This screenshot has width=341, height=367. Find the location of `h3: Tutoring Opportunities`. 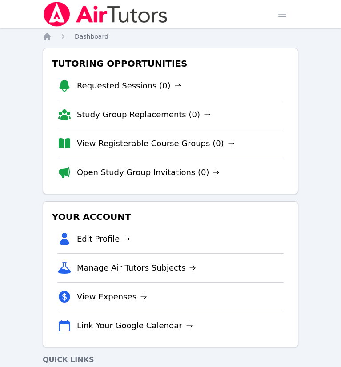

h3: Tutoring Opportunities is located at coordinates (170, 64).